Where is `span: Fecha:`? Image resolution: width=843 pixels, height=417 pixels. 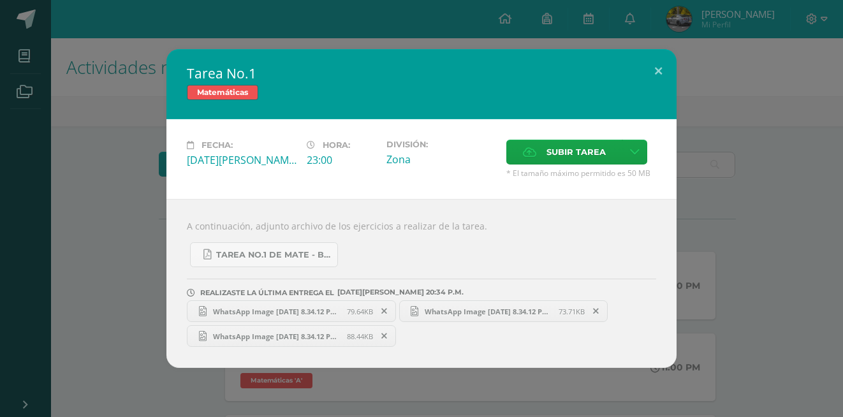
span: Fecha: is located at coordinates (217, 145).